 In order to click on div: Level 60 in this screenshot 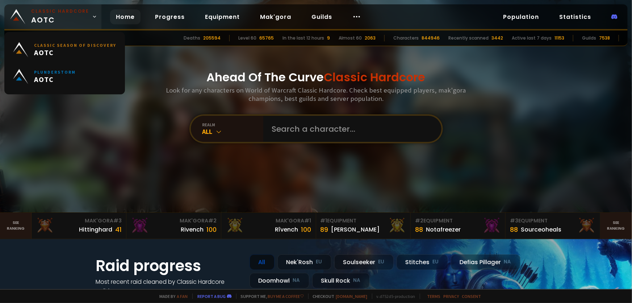, I will do `click(248, 38)`.